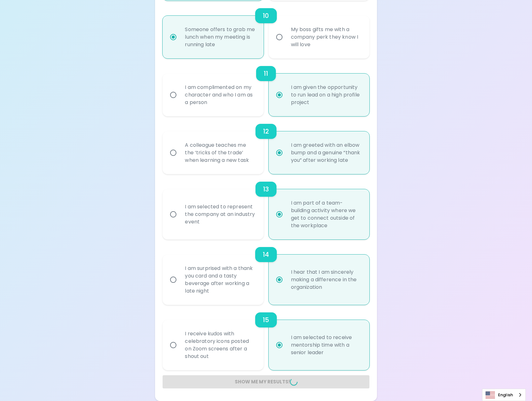 This screenshot has height=401, width=532. Describe the element at coordinates (326, 95) in the screenshot. I see `div: I am given the opportunity to run lead on a high profile project` at that location.